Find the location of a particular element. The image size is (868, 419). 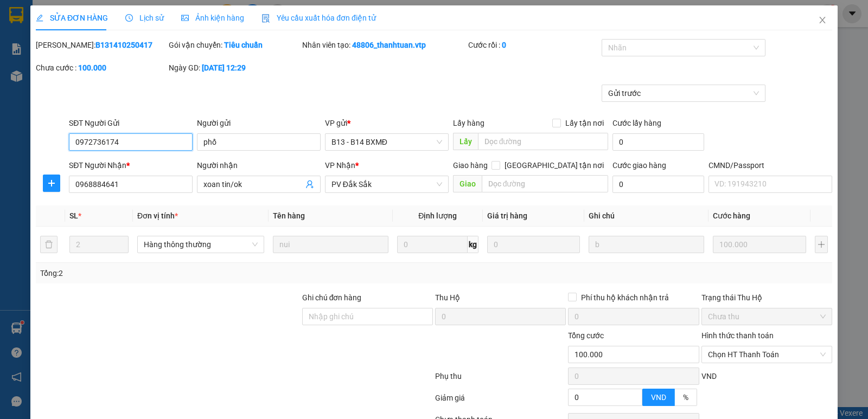

strong: BIÊN NHẬN GỬI HÀNG HOÁ is located at coordinates (82, 69).